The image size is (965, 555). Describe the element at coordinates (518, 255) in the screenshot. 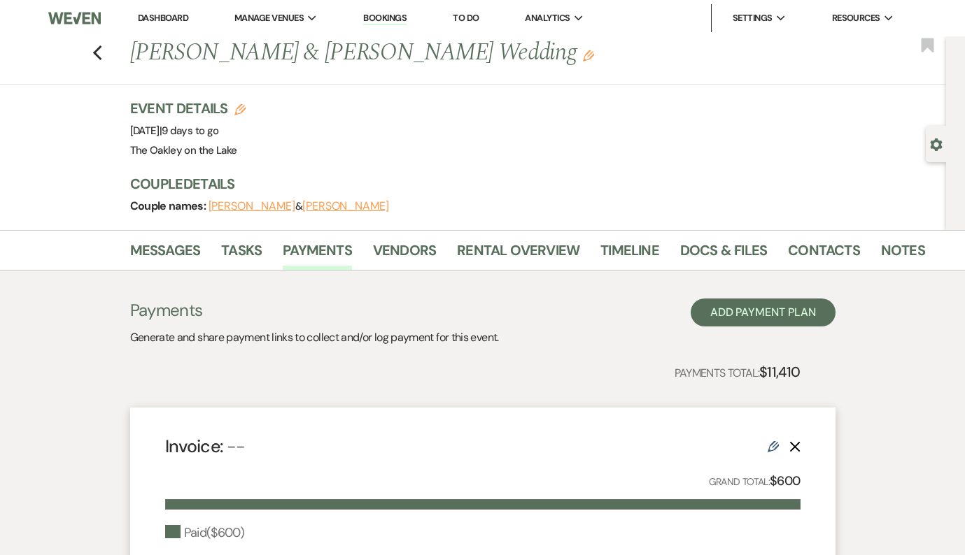

I see `a: Rental Overview` at that location.